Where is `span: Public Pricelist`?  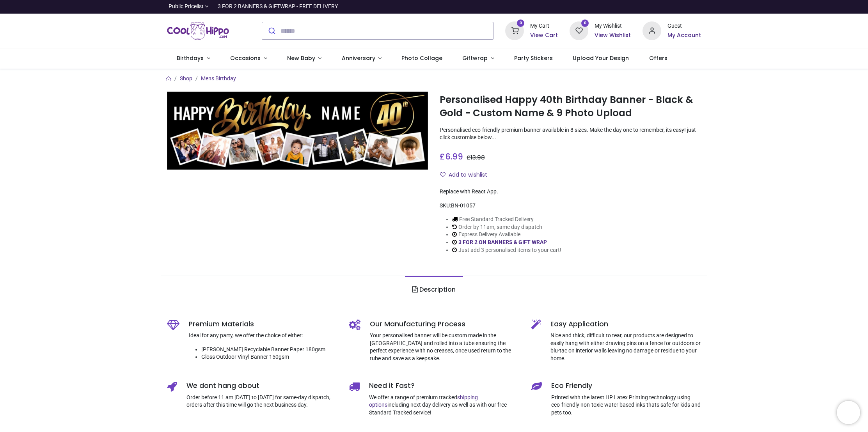 span: Public Pricelist is located at coordinates (186, 7).